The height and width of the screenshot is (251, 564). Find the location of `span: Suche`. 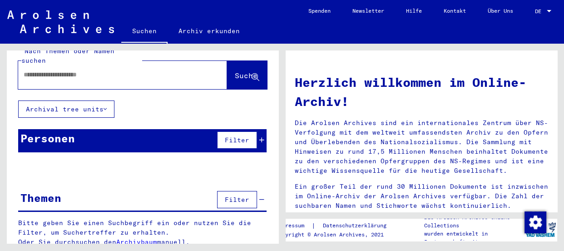

span: Suche is located at coordinates (246, 75).